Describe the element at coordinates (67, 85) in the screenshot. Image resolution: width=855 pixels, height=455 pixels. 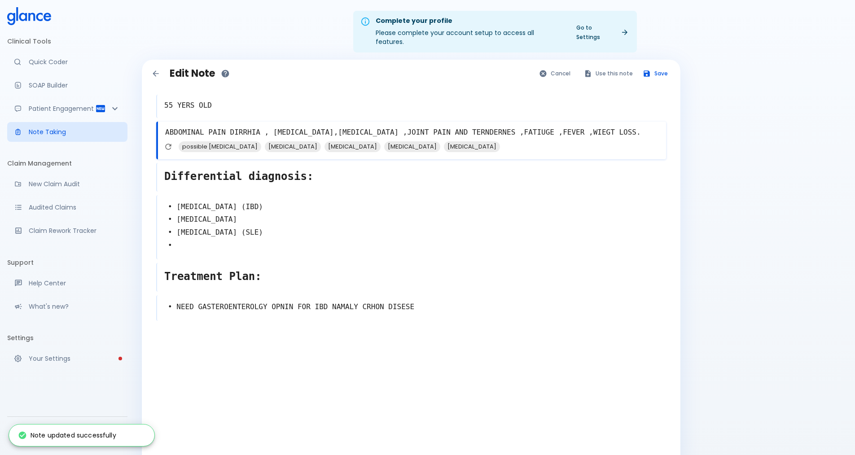
I see `a: Docugen: Compose a clinical documentation in seconds` at that location.